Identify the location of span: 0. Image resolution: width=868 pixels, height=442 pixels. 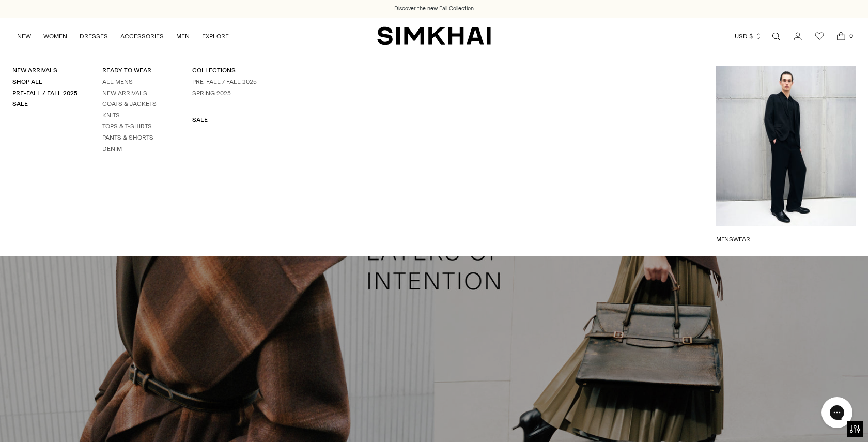
(851, 36).